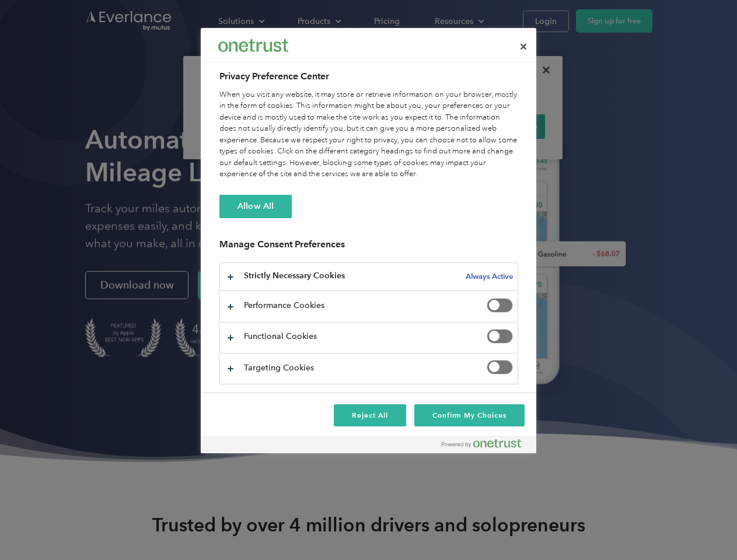 Image resolution: width=737 pixels, height=560 pixels. What do you see at coordinates (369, 134) in the screenshot?
I see `div: When you visit any website, it may store or retrieve information on your browser, mostly in the f...` at bounding box center [369, 134].